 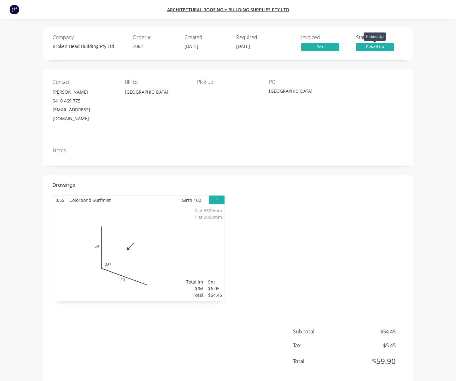 I want to click on div: Notes, so click(x=228, y=150).